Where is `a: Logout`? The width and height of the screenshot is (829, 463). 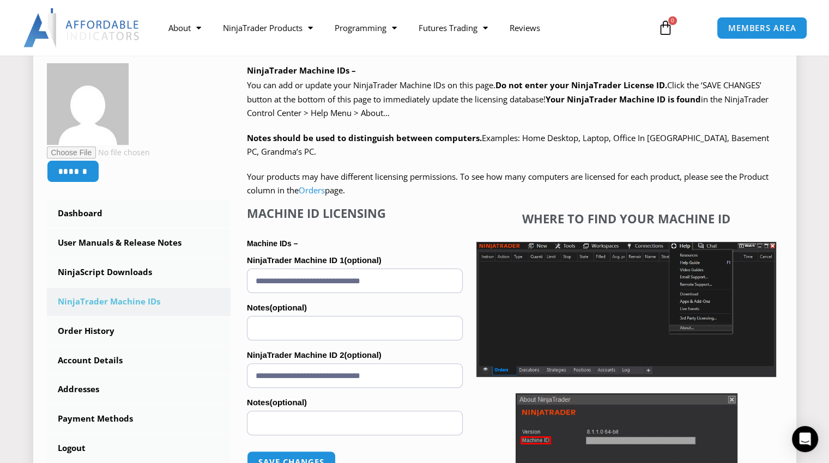 a: Logout is located at coordinates (139, 449).